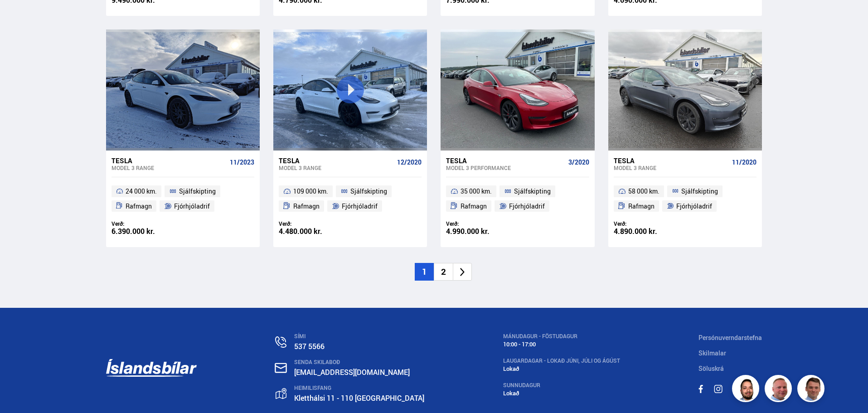 Image resolution: width=868 pixels, height=413 pixels. I want to click on span: 35 000 km., so click(476, 191).